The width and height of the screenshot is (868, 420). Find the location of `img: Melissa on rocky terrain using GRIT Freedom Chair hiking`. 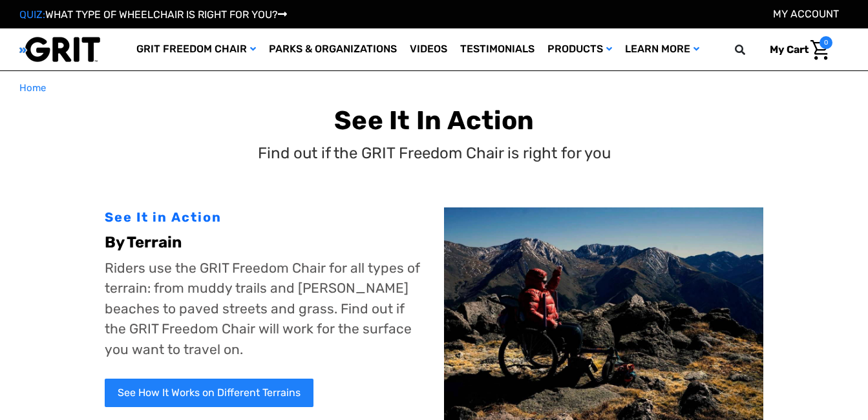

img: Melissa on rocky terrain using GRIT Freedom Chair hiking is located at coordinates (604, 313).